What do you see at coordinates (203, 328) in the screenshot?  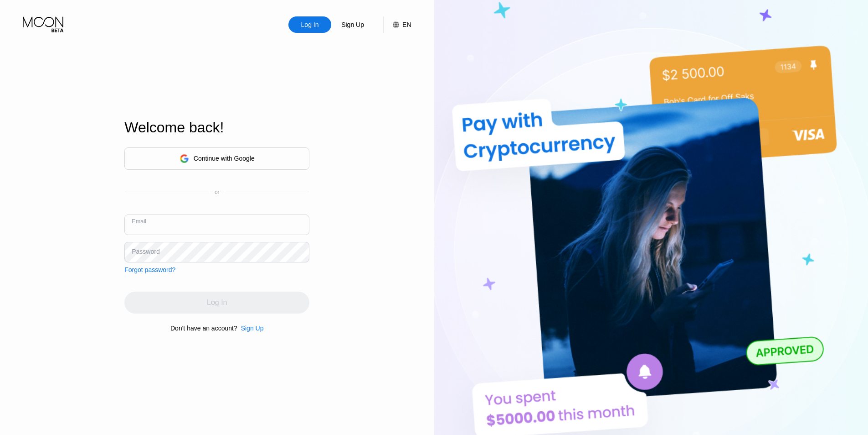 I see `div: Don't have an account?` at bounding box center [203, 328].